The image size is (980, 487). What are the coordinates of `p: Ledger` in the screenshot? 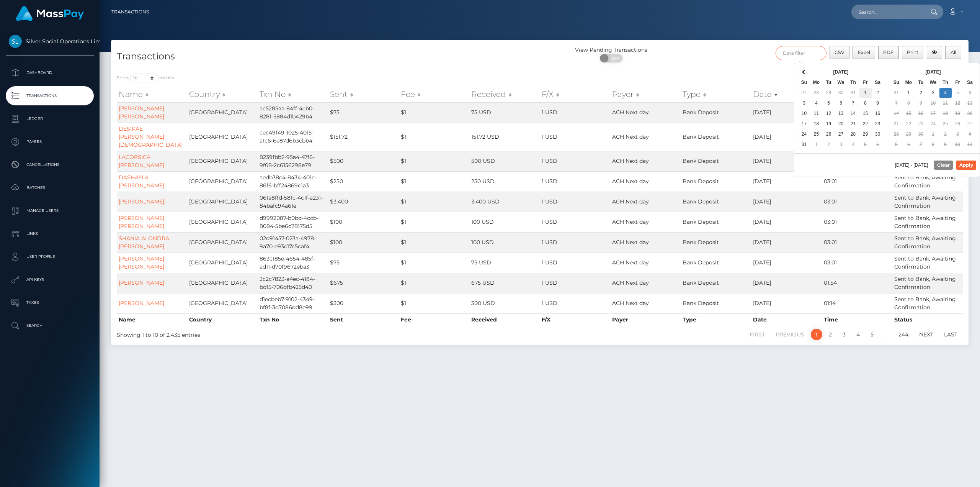 It's located at (50, 119).